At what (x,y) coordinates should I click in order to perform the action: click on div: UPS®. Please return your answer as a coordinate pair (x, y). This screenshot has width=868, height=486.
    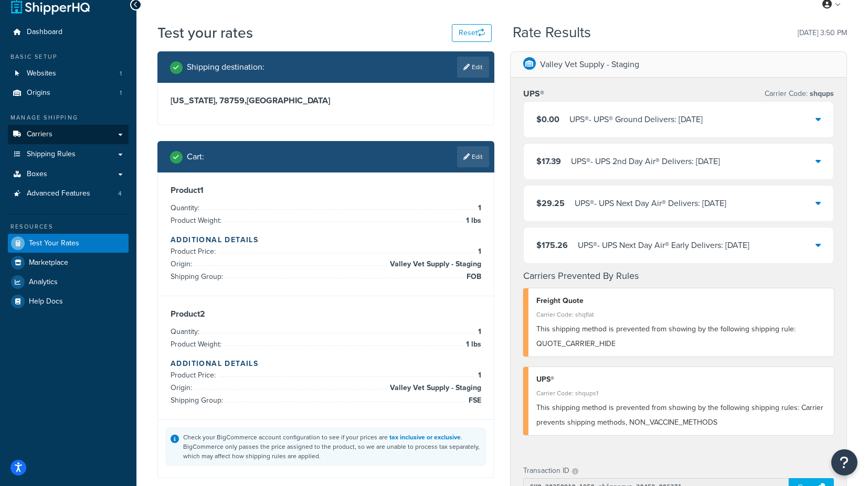
    Looking at the image, I should click on (681, 380).